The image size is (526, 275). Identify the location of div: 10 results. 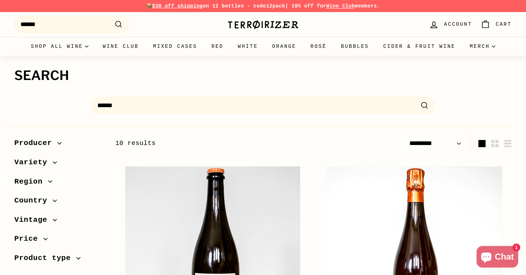
(214, 143).